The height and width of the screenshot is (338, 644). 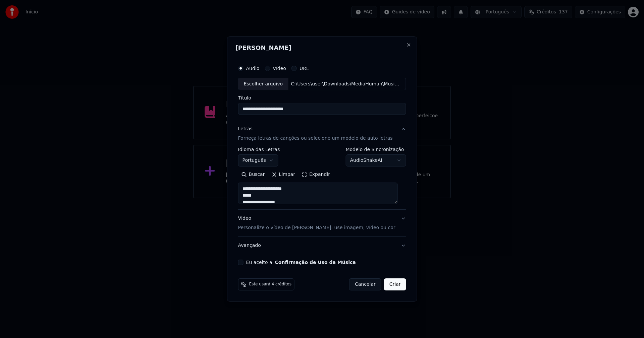 I want to click on button: Criar, so click(x=395, y=284).